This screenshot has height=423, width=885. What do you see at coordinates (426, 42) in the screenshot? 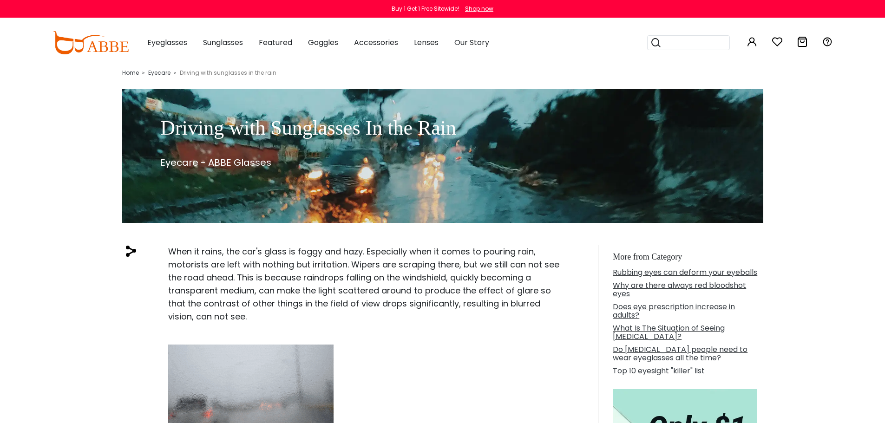
I see `span: Lenses` at bounding box center [426, 42].